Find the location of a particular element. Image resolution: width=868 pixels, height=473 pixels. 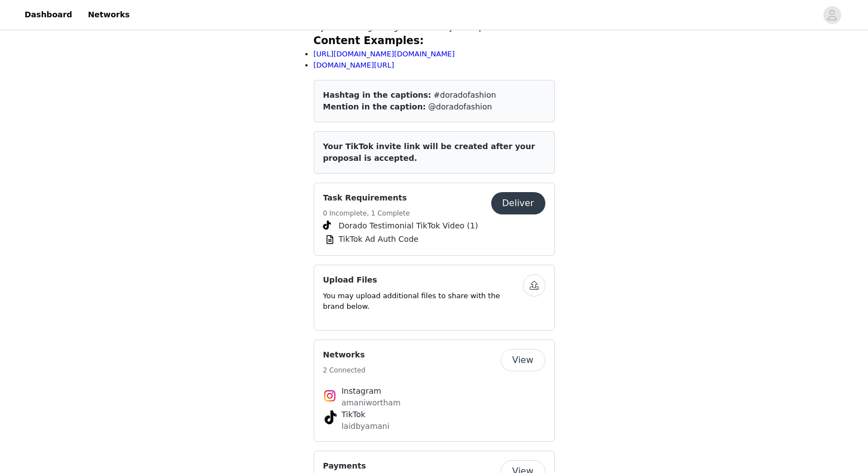

div: Task Requirements is located at coordinates (434, 219).